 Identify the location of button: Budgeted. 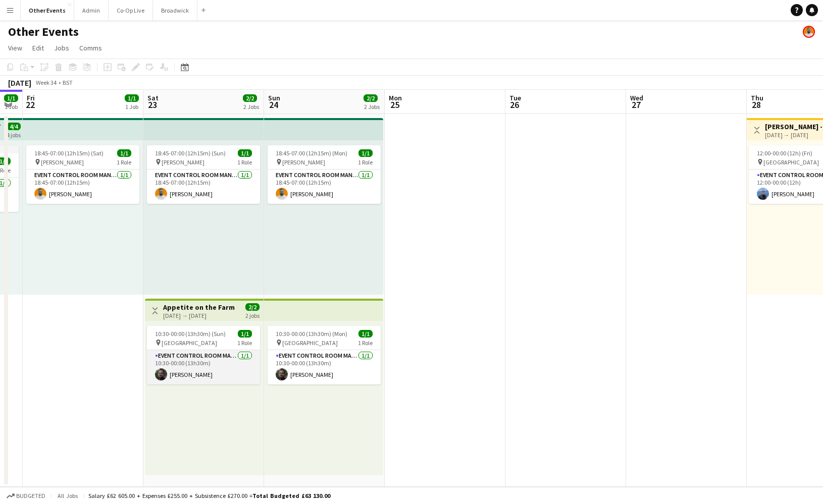
(25, 496).